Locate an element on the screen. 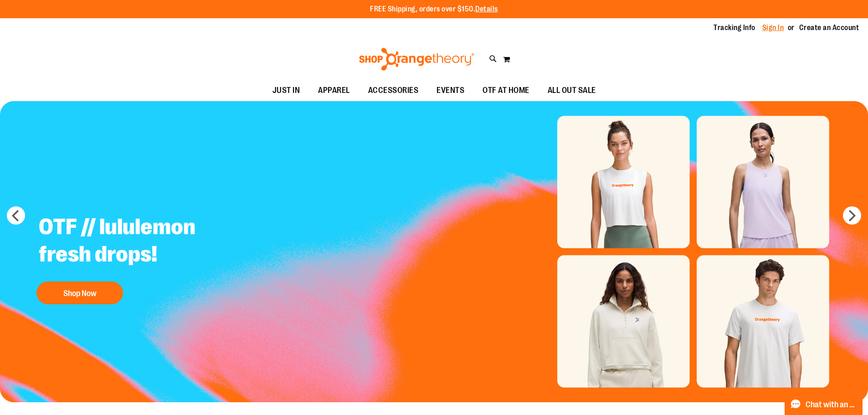 The image size is (868, 415). a: Details is located at coordinates (486, 9).